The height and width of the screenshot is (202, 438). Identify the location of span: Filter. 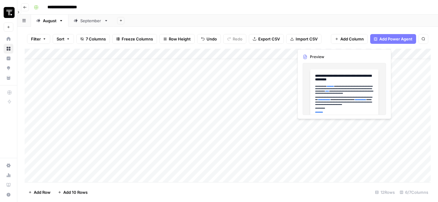
(36, 39).